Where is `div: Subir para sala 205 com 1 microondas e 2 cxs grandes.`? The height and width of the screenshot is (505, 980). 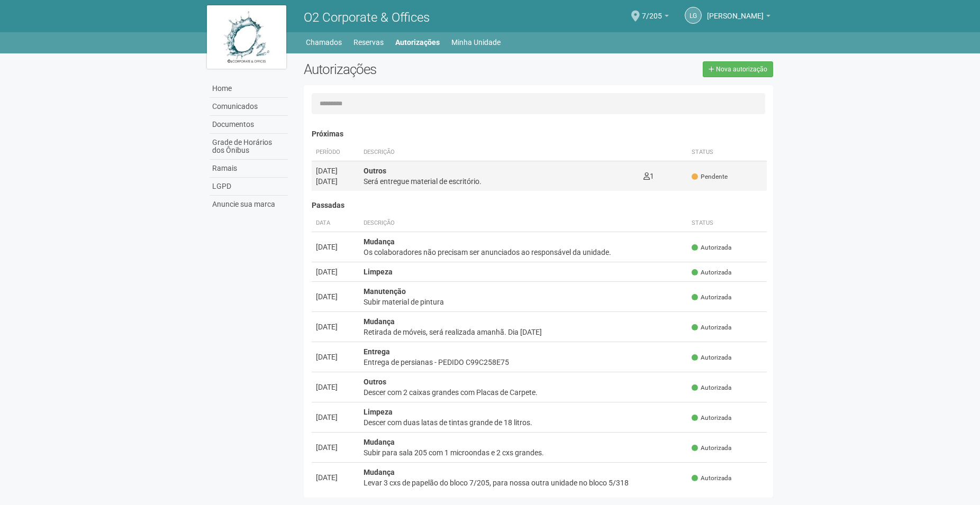
div: Subir para sala 205 com 1 microondas e 2 cxs grandes. is located at coordinates (523, 453).